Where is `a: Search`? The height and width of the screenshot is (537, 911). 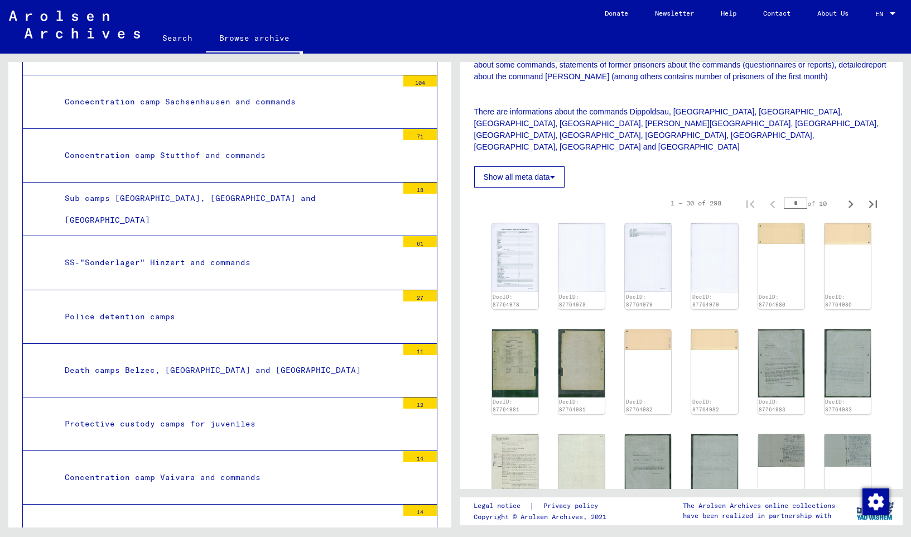
a: Search is located at coordinates (177, 38).